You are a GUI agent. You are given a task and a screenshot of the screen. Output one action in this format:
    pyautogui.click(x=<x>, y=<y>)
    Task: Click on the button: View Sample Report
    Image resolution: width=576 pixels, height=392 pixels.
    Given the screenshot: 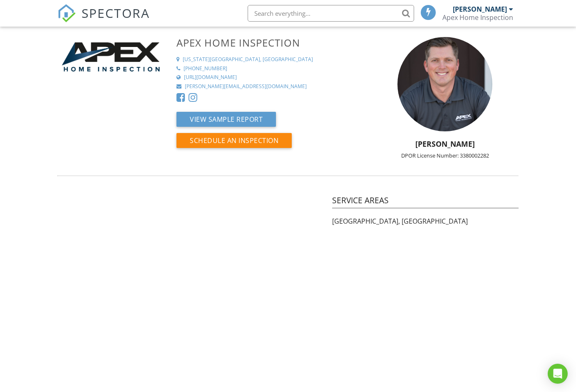 What is the action you would take?
    pyautogui.click(x=226, y=120)
    